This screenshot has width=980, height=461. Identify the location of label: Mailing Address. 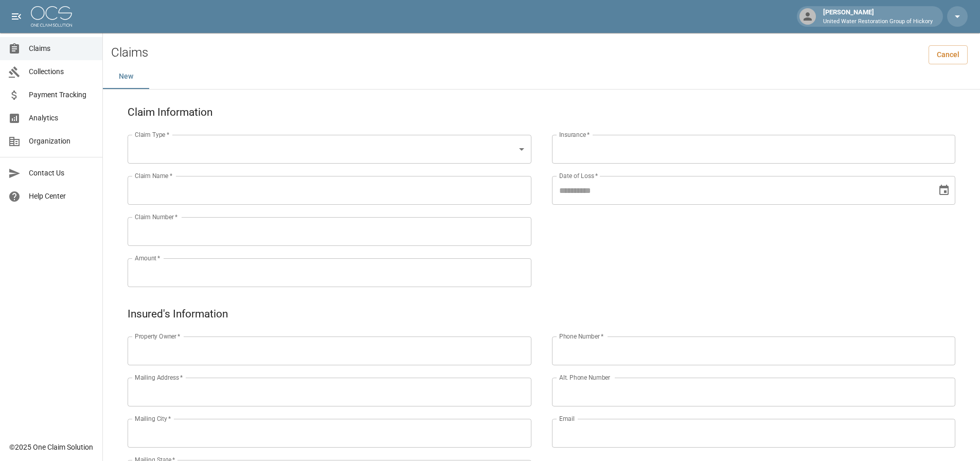
(158, 377).